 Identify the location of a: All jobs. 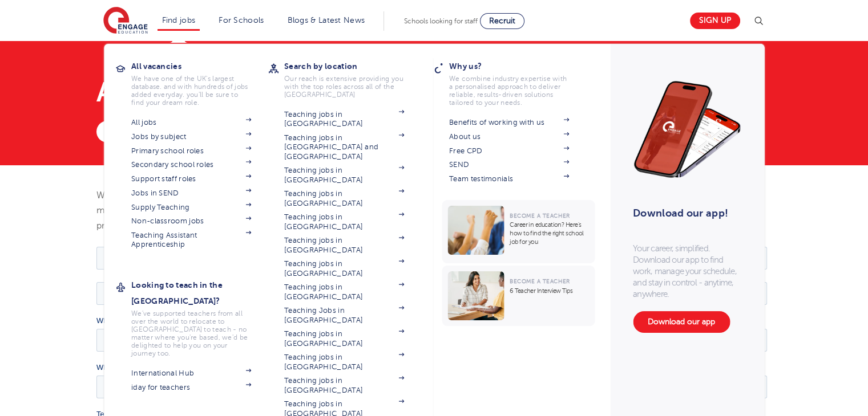
(191, 123).